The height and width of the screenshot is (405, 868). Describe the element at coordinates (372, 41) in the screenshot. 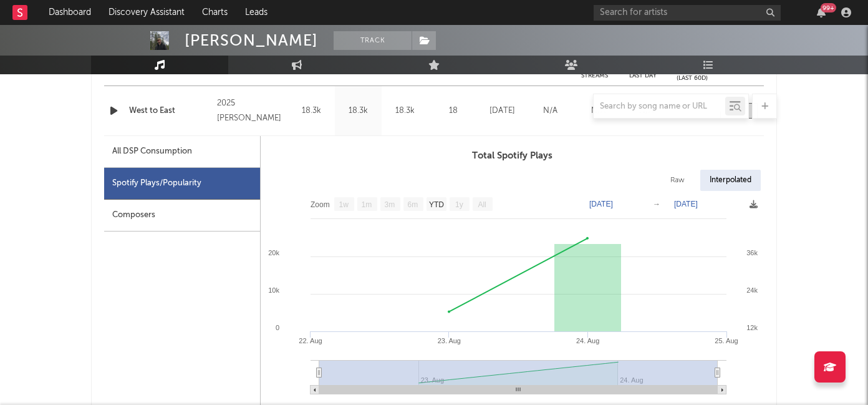

I see `button: Track` at that location.